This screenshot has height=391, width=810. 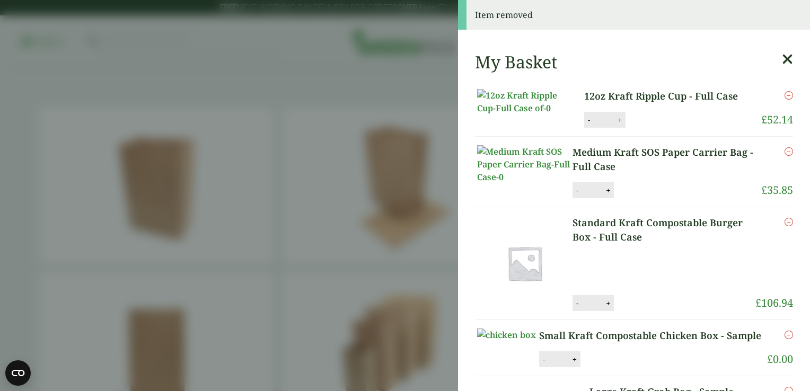 I want to click on img: Medium Kraft SOS Paper Carrier Bag-Full Case-0, so click(x=525, y=164).